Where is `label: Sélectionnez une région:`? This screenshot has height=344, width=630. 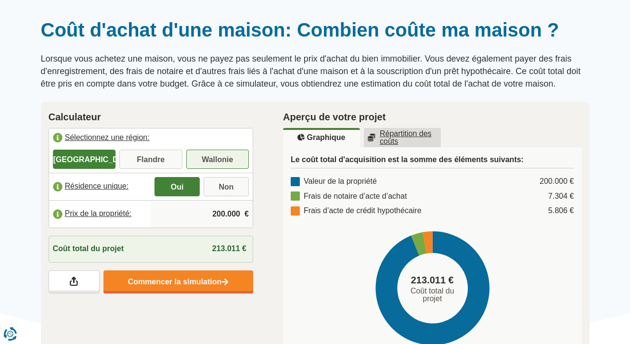
label: Sélectionnez une région: is located at coordinates (151, 139).